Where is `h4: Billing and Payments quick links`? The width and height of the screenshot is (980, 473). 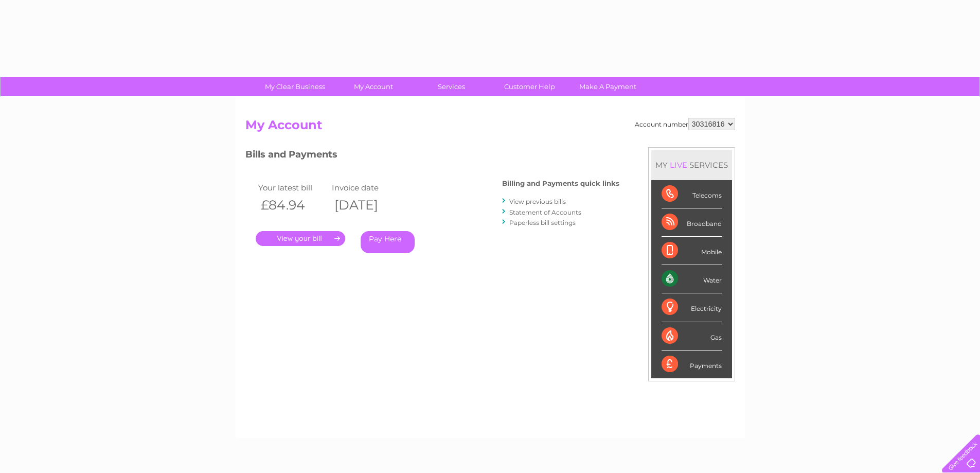 h4: Billing and Payments quick links is located at coordinates (560, 183).